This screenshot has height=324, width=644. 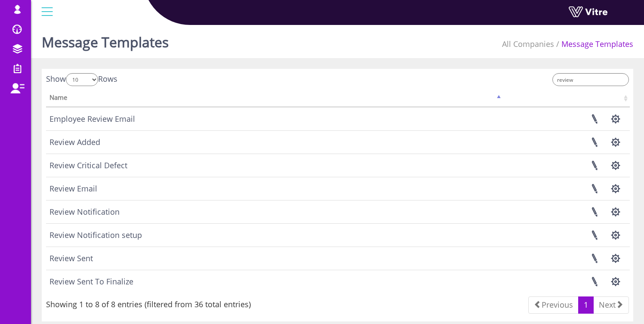 I want to click on td: Review Notification, so click(x=275, y=212).